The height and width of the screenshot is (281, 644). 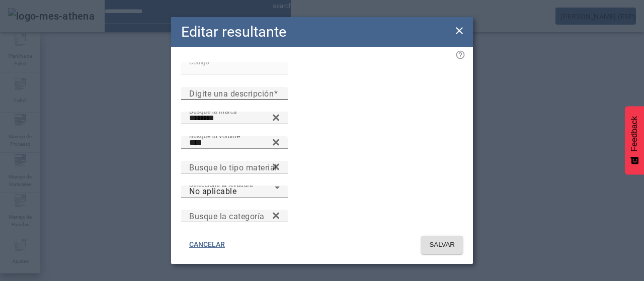 What do you see at coordinates (199, 62) in the screenshot?
I see `mat-label: Código` at bounding box center [199, 62].